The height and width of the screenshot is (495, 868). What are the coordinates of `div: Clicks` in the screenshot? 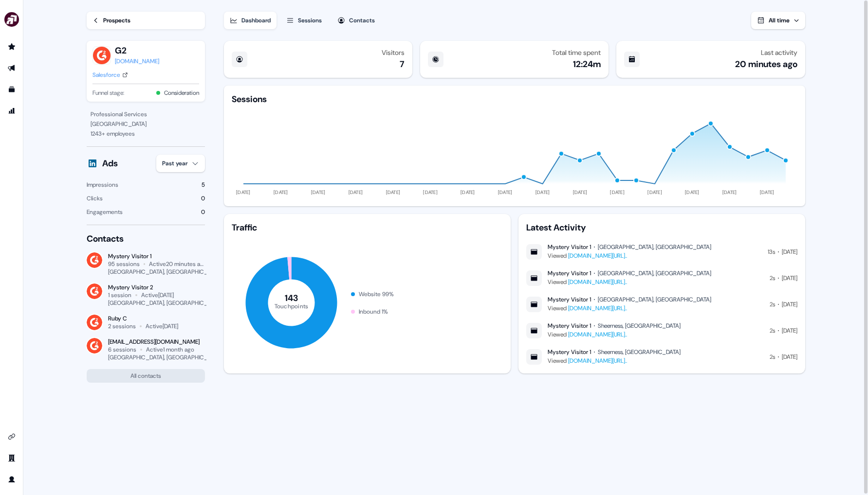 It's located at (95, 199).